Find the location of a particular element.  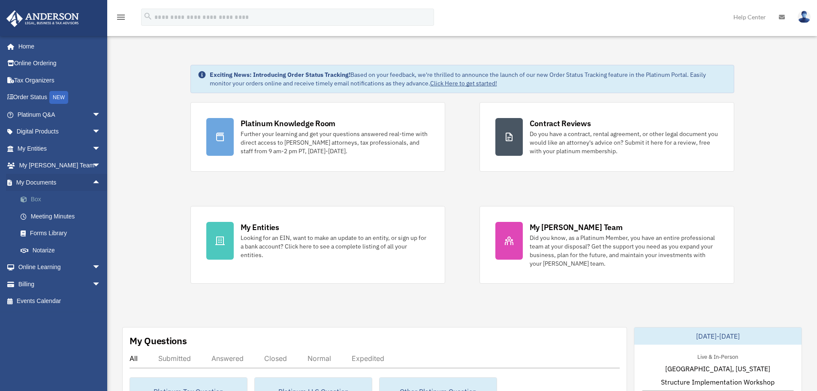

div: Submitted is located at coordinates (175, 358).